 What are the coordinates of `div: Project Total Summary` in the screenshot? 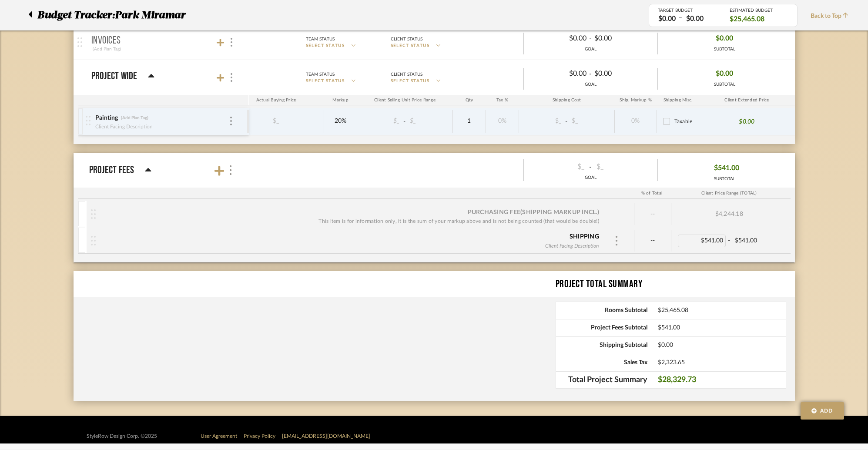 It's located at (676, 284).